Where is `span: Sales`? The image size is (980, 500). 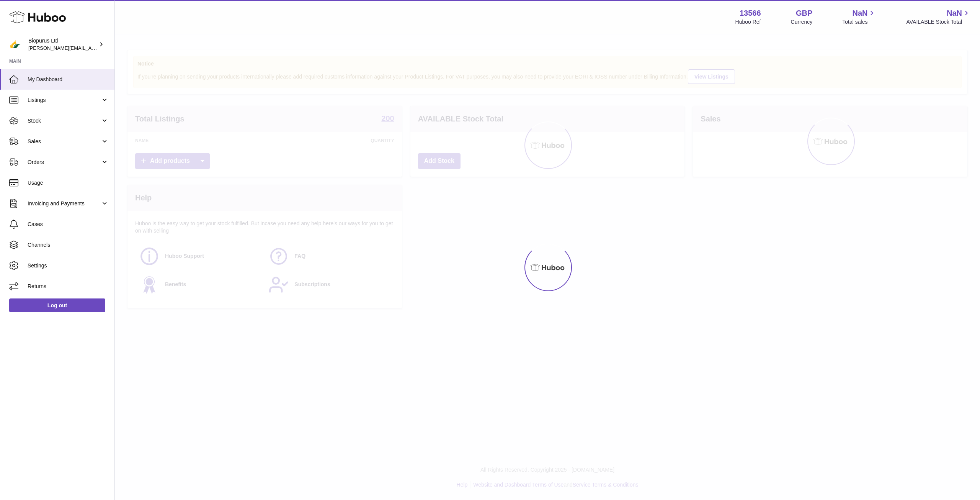 span: Sales is located at coordinates (64, 141).